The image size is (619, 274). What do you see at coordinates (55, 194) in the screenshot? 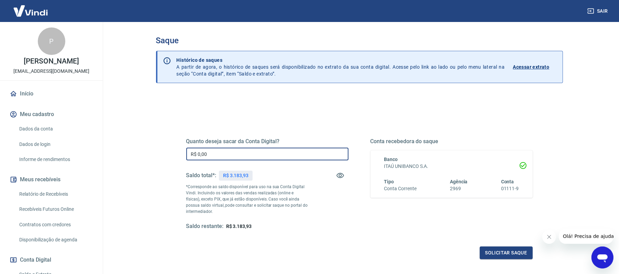
I see `a: Relatório de Recebíveis` at bounding box center [55, 194].